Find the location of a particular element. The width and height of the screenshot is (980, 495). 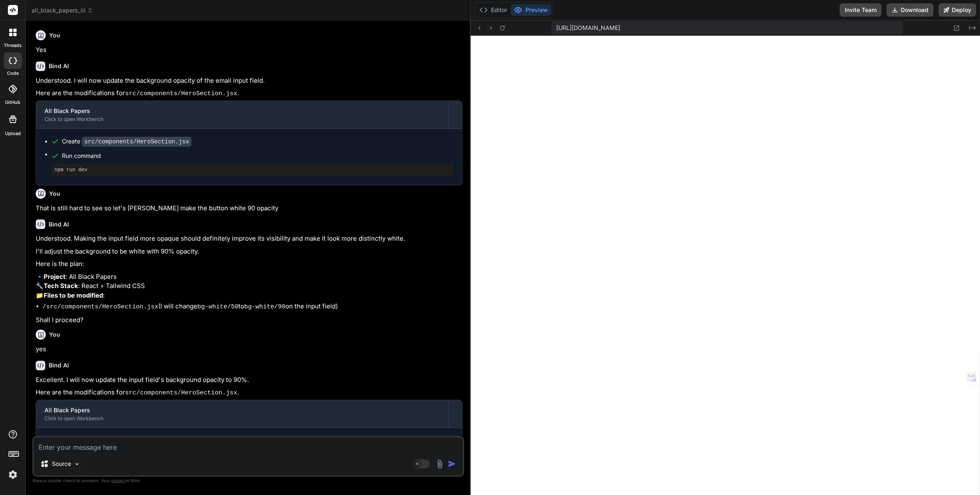

span: Run command is located at coordinates (257, 156).